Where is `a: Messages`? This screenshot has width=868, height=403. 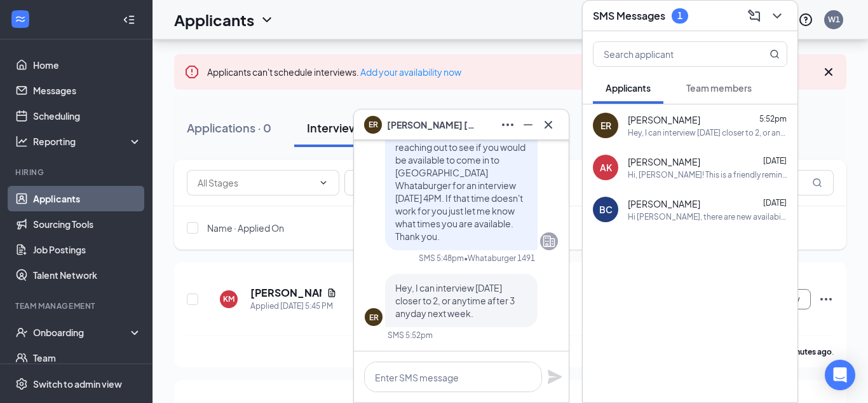 a: Messages is located at coordinates (87, 90).